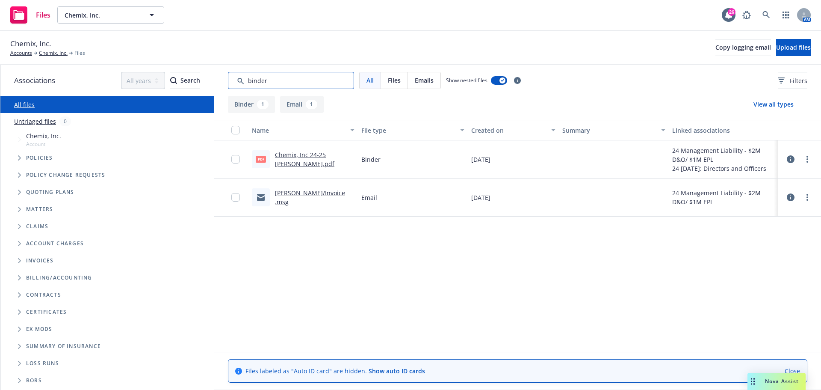 This screenshot has height=390, width=821. I want to click on span: Show nested files, so click(467, 80).